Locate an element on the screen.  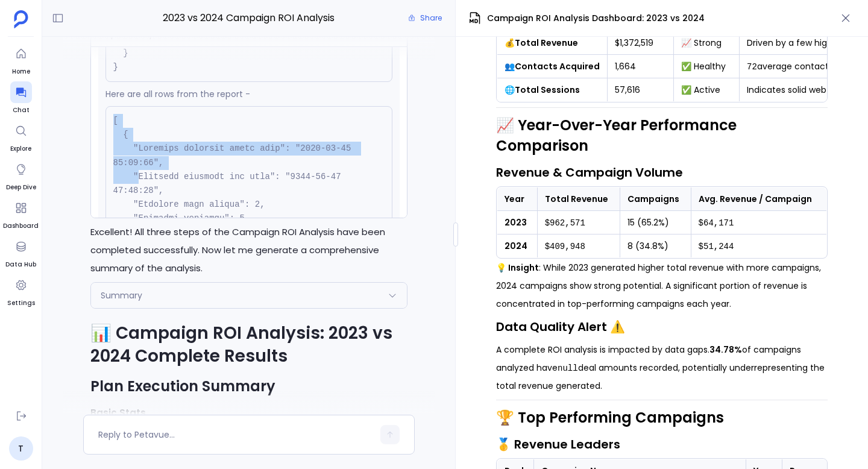
td: ✅ Active is located at coordinates (707, 90).